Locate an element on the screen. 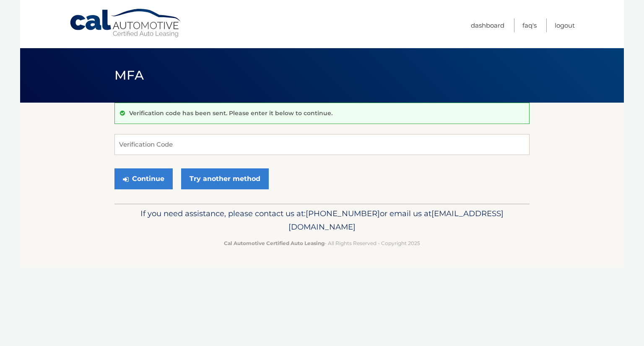  a: Dashboard is located at coordinates (488, 25).